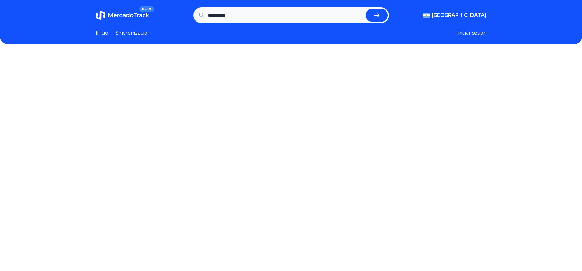  What do you see at coordinates (133, 33) in the screenshot?
I see `a: Sincronizacion` at bounding box center [133, 33].